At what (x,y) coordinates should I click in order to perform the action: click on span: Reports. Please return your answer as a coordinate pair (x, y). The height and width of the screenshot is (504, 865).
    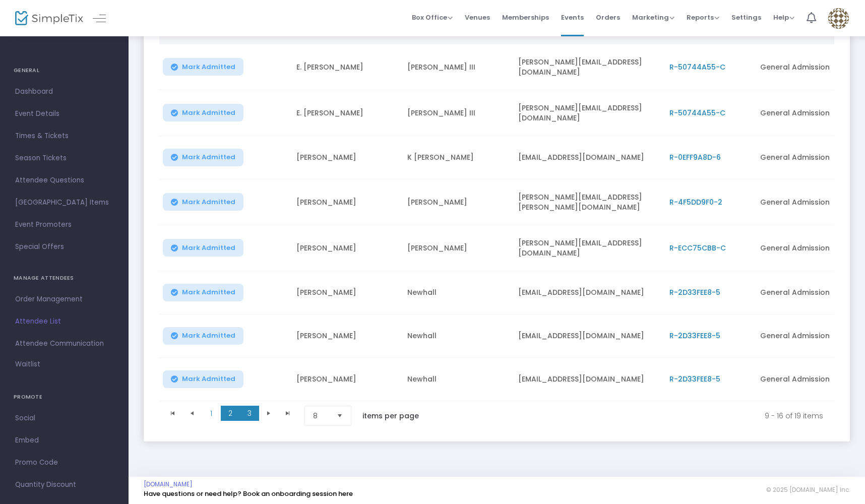
    Looking at the image, I should click on (703, 17).